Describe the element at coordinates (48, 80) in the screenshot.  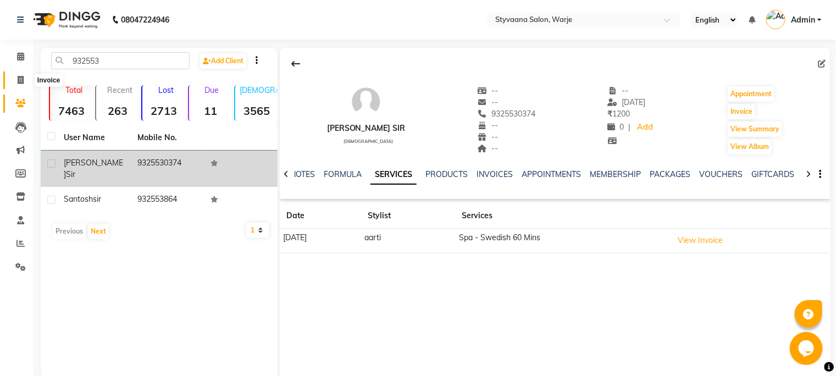
I see `div: Invoice` at that location.